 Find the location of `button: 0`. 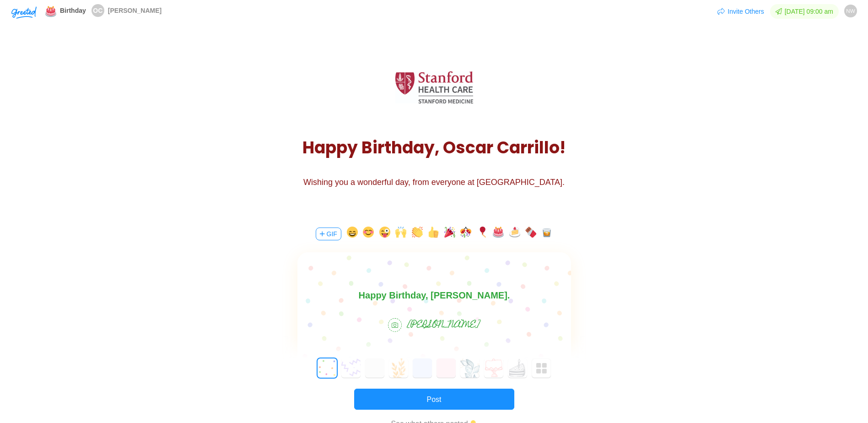

button: 0 is located at coordinates (327, 368).